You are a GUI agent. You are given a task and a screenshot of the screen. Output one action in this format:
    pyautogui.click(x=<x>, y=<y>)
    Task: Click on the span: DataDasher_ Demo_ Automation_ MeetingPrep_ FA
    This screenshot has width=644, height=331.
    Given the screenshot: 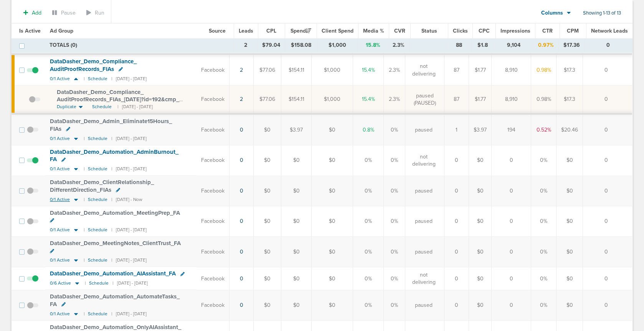 What is the action you would take?
    pyautogui.click(x=115, y=213)
    